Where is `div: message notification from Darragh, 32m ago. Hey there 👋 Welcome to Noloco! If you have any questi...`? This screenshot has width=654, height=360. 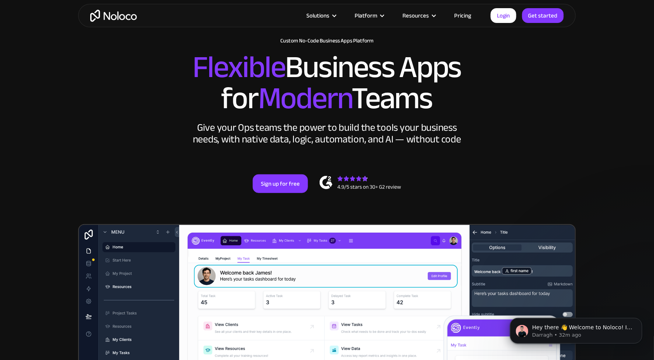
div: message notification from Darragh, 32m ago. Hey there 👋 Welcome to Noloco! If you have any questi... is located at coordinates (78, 29).